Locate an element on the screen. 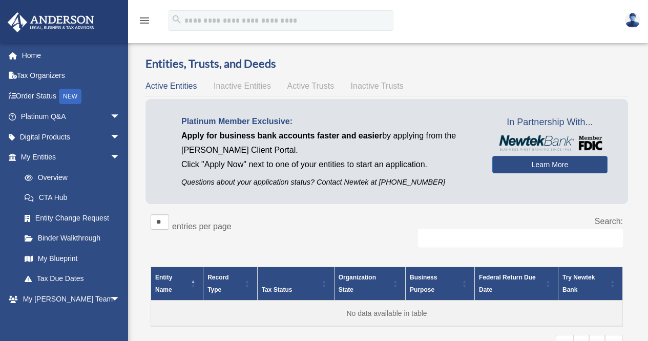 The image size is (648, 341). span: Entity Name is located at coordinates (163, 283).